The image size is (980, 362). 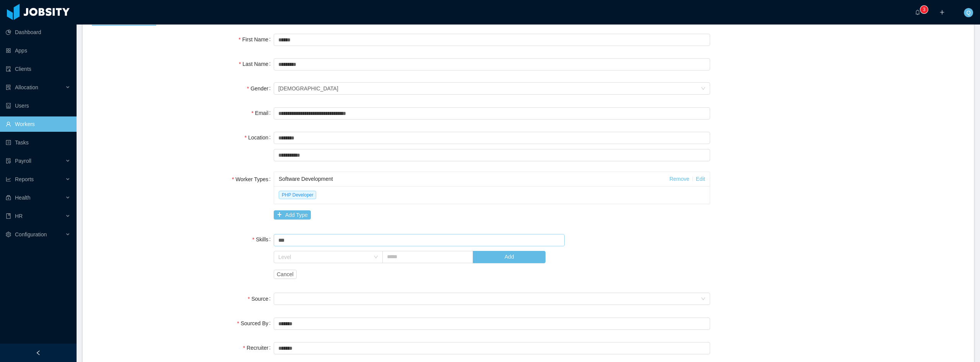 What do you see at coordinates (9, 235) in the screenshot?
I see `i: icon: setting` at bounding box center [9, 235].